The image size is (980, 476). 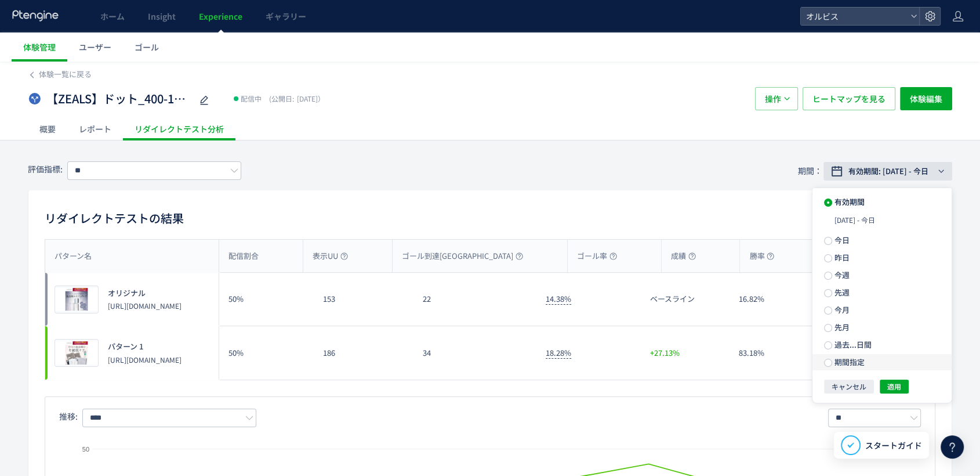 I want to click on span: 過去...日間, so click(x=852, y=344).